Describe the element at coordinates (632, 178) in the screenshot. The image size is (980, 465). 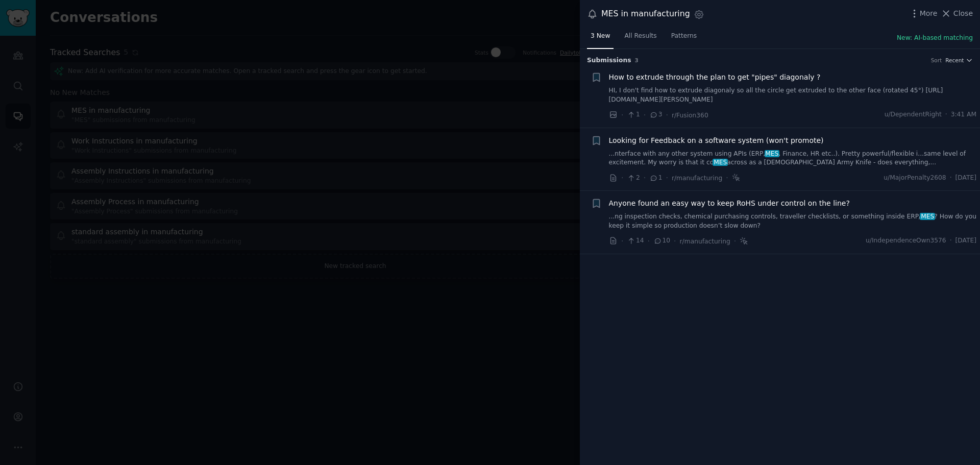
I see `span: 2` at that location.